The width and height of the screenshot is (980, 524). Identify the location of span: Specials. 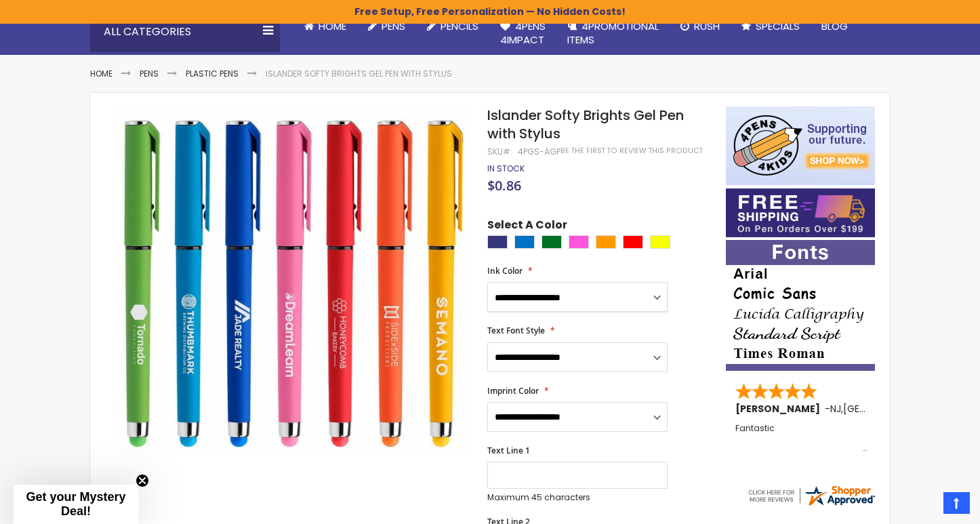
(777, 25).